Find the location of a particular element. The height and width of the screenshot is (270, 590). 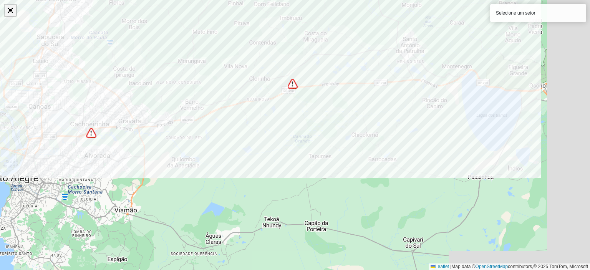

a: Leaflet is located at coordinates (440, 267).